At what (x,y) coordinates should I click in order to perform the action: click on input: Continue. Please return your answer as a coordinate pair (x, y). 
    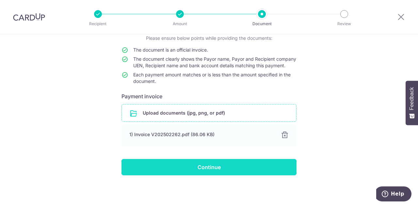
    Looking at the image, I should click on (209, 167).